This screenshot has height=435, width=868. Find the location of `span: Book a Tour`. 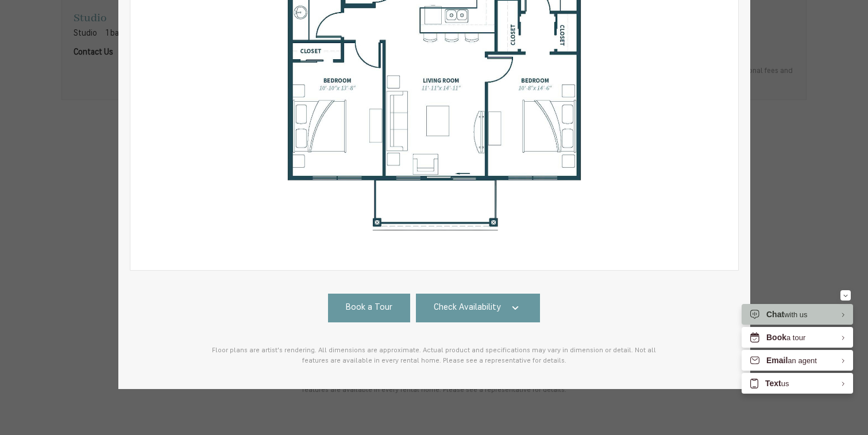

span: Book a Tour is located at coordinates (369, 308).